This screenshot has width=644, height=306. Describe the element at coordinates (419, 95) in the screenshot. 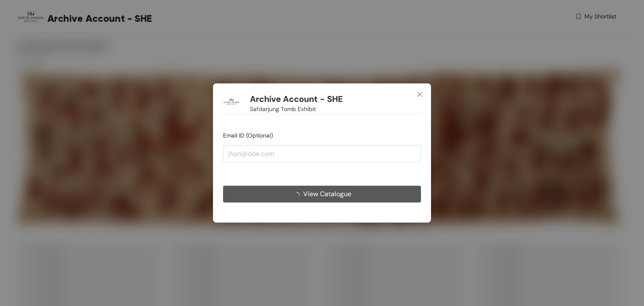

I see `span: close` at that location.